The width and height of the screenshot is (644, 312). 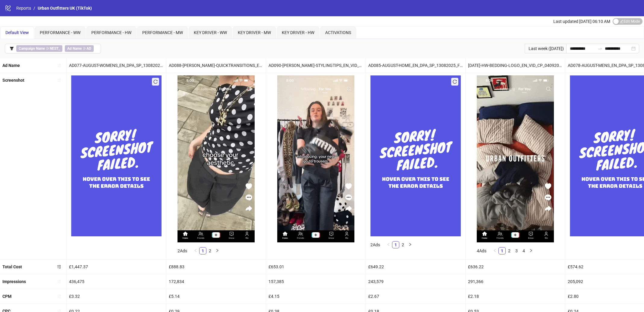 I want to click on div: £649.22, so click(x=416, y=266).